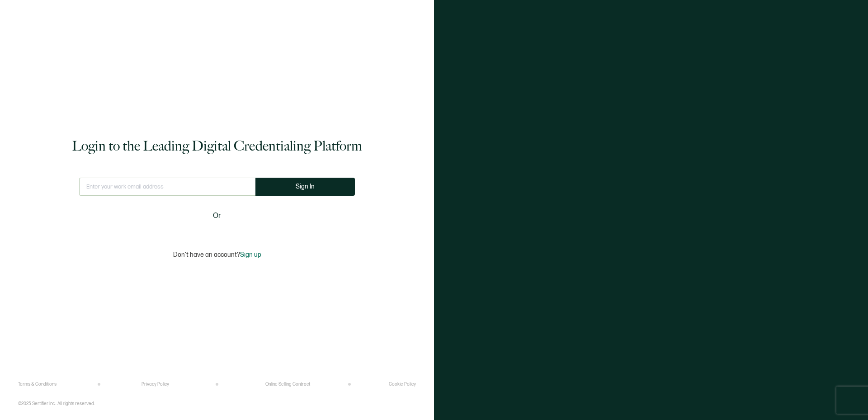 The height and width of the screenshot is (420, 868). Describe the element at coordinates (217, 255) in the screenshot. I see `p: Don't have an account?` at that location.